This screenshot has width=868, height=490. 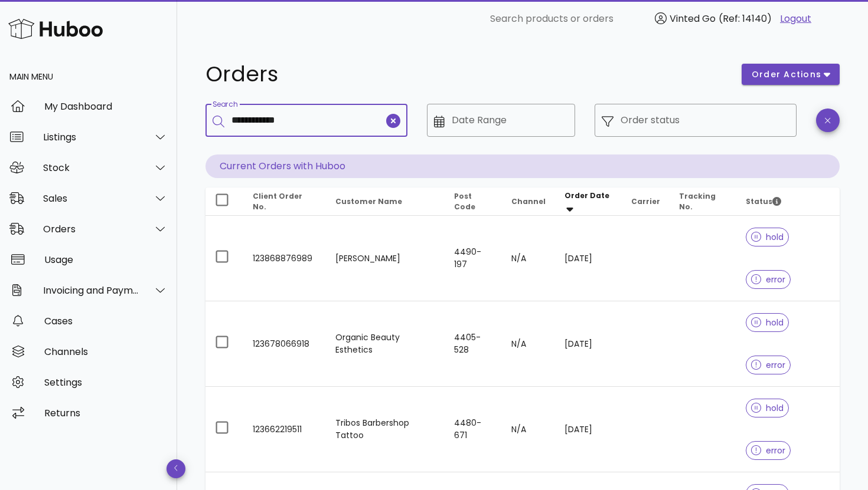 I want to click on div: Channels, so click(x=105, y=352).